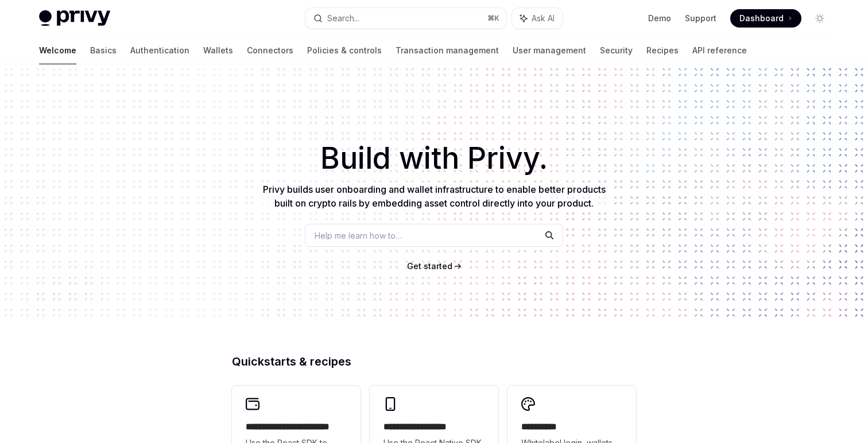  Describe the element at coordinates (761, 19) in the screenshot. I see `span: Dashboard` at that location.